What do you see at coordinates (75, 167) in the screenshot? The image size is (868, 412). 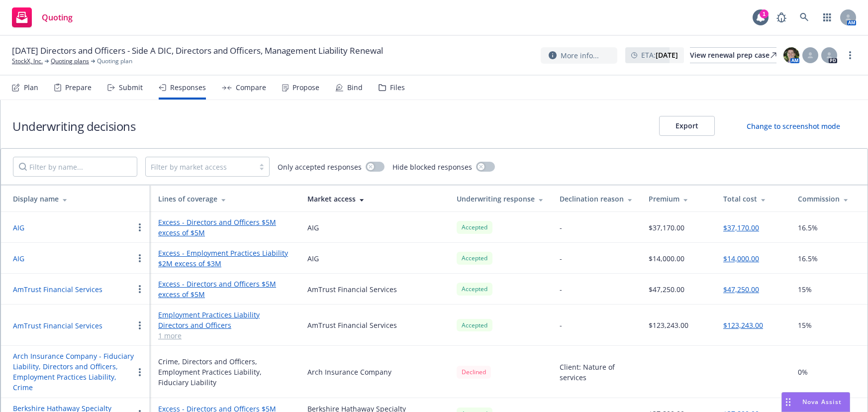 I see `input: Filter by name...` at bounding box center [75, 167].